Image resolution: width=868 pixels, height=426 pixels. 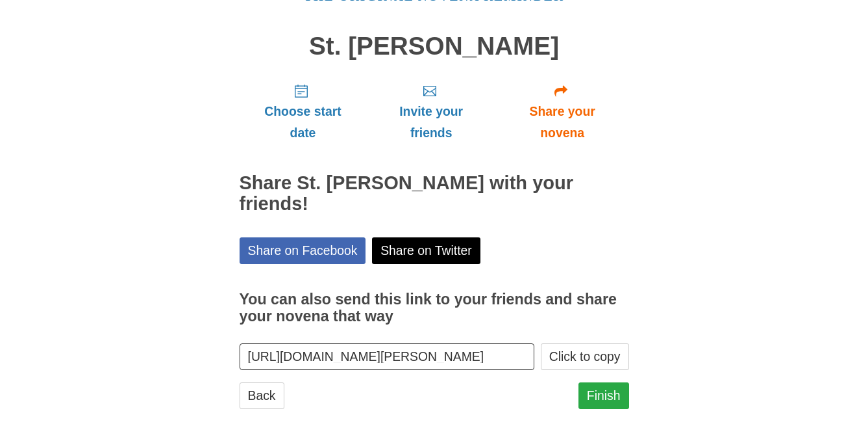 What do you see at coordinates (303, 122) in the screenshot?
I see `span: Choose start date` at bounding box center [303, 122].